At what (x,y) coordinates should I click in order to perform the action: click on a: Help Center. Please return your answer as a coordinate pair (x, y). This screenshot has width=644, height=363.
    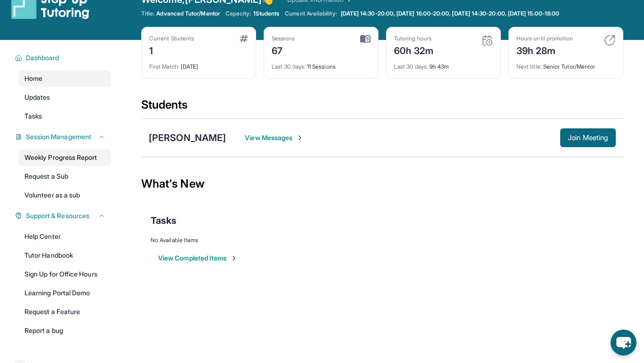
    Looking at the image, I should click on (65, 237).